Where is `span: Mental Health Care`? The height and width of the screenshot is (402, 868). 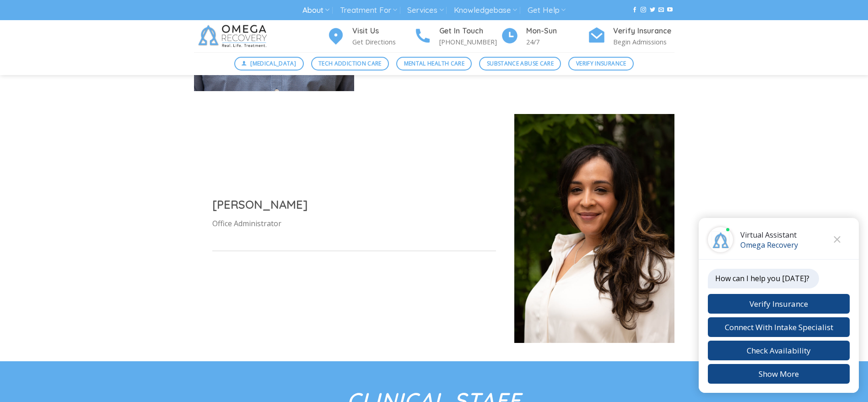 span: Mental Health Care is located at coordinates (434, 63).